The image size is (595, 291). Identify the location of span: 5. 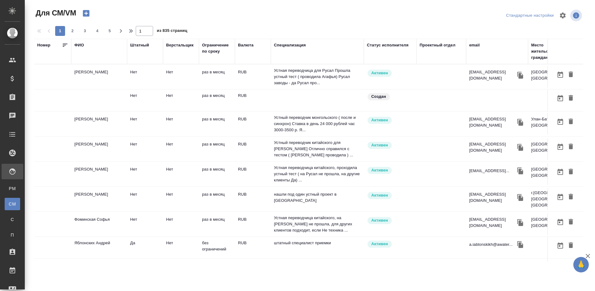
(110, 31).